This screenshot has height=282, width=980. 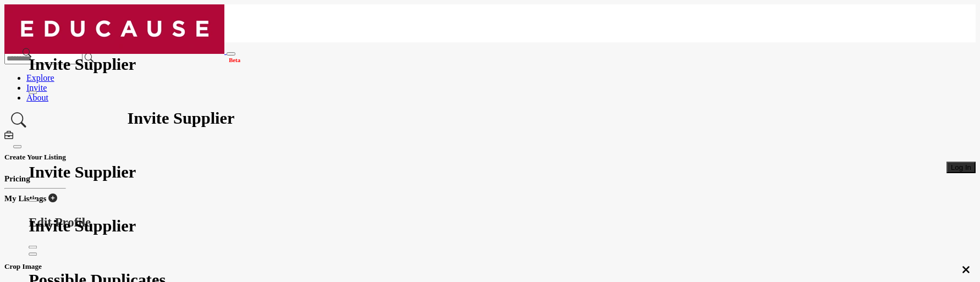 I want to click on button: Toggle navigation, so click(x=231, y=54).